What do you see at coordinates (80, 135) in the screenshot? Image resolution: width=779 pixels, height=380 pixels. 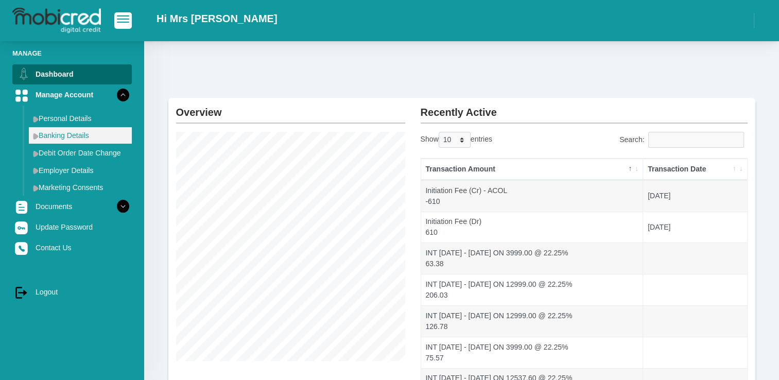 I see `a: Banking Details` at bounding box center [80, 135].